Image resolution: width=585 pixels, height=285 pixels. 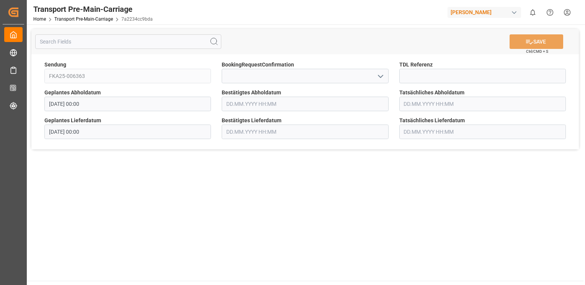 I want to click on a: Transport Pre-Main-Carriage, so click(x=83, y=19).